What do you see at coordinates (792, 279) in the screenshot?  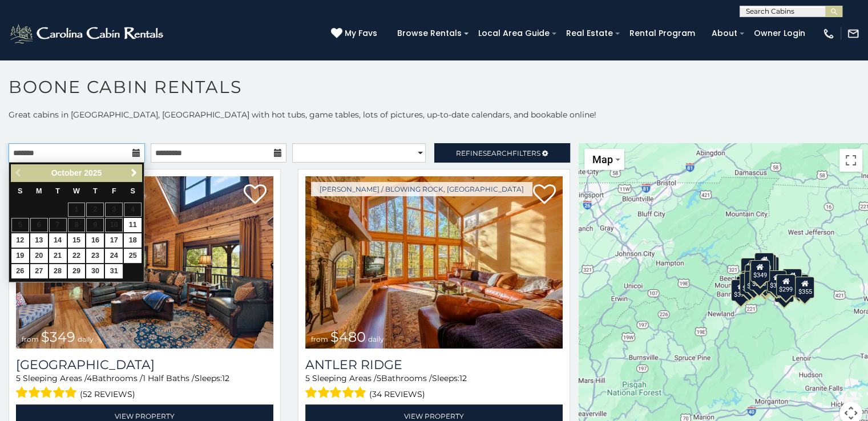 I see `div: $930` at bounding box center [792, 279].